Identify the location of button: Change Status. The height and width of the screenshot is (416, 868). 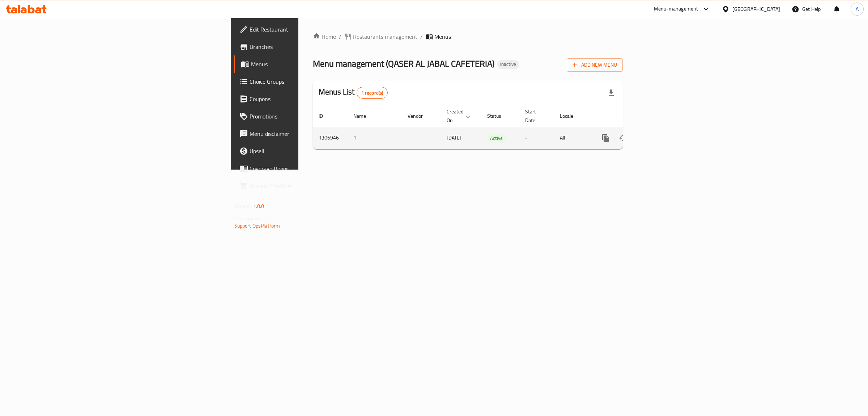
(624, 138).